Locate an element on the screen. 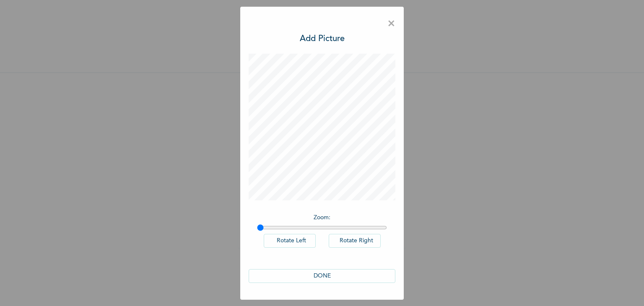 The image size is (644, 306). button: Rotate Right is located at coordinates (354, 240).